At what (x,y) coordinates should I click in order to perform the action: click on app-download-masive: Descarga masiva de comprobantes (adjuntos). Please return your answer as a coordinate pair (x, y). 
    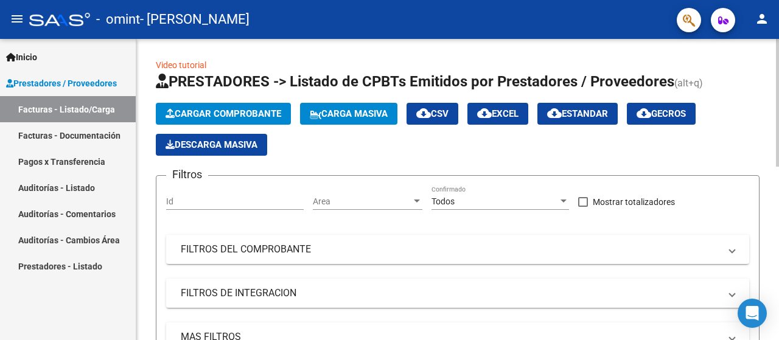
    Looking at the image, I should click on (211, 145).